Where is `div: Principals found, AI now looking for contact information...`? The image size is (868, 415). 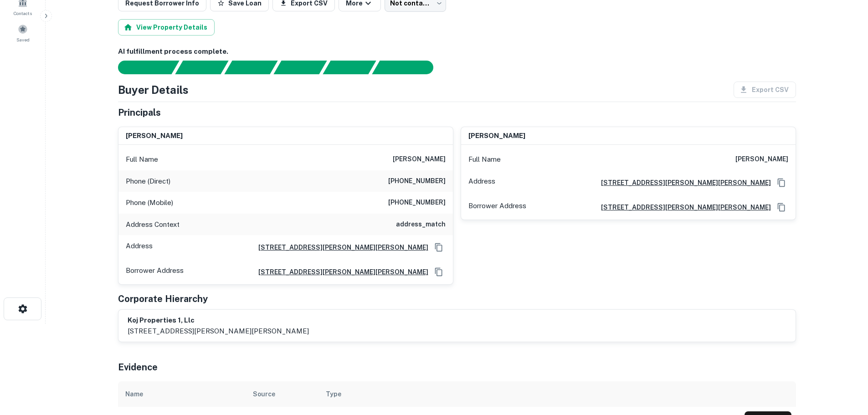
div: Principals found, AI now looking for contact information... is located at coordinates (300, 68).